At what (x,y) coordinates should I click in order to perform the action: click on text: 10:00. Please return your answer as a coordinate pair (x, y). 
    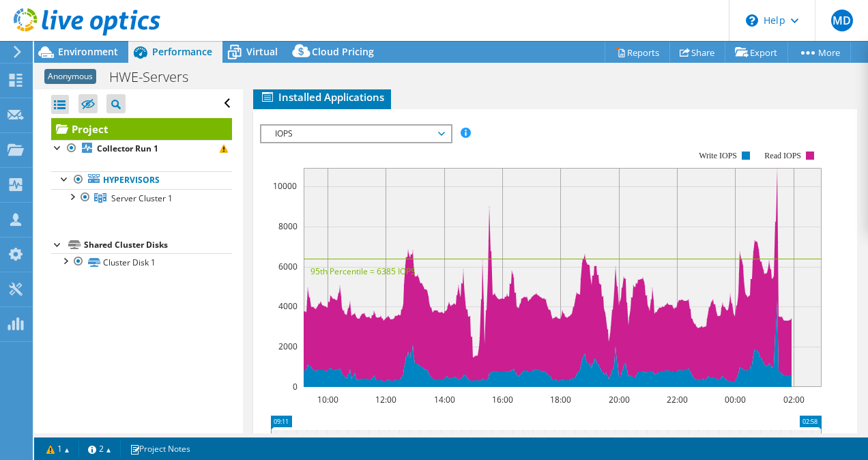
    Looking at the image, I should click on (327, 399).